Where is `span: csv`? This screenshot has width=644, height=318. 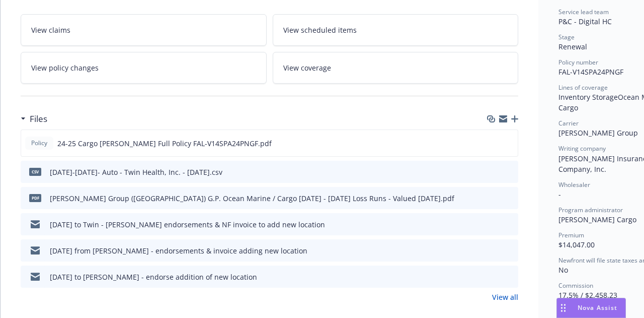 span: csv is located at coordinates (35, 171).